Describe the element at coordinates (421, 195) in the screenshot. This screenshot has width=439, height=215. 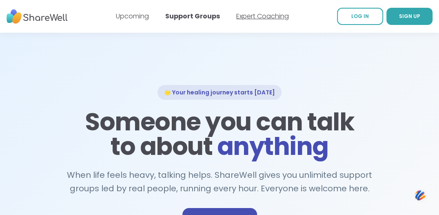
I see `img: svg+xml;base64,PHN2ZyB3aWR0aD0iNDQiIGhlaWdodD0iNDQiIHZpZXdCb3g9IjAgMCA0NCA0NCIgZmlsbD0ibm9uZSIgeG...` at that location.